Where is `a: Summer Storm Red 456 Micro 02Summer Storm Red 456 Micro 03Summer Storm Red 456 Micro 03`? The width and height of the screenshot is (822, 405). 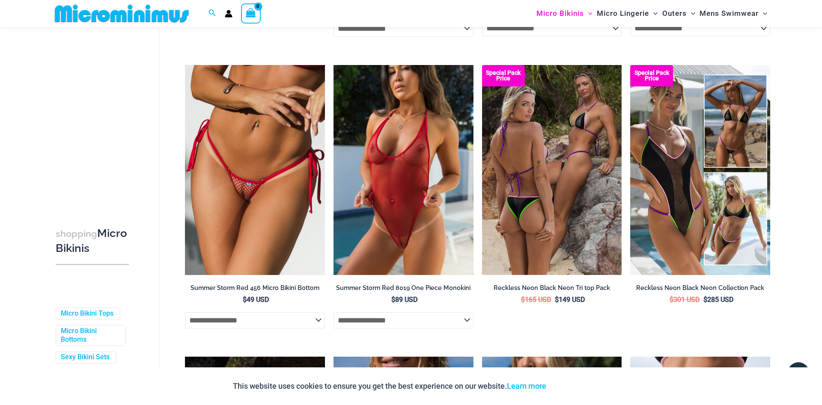 a: Summer Storm Red 456 Micro 02Summer Storm Red 456 Micro 03Summer Storm Red 456 Micro 03 is located at coordinates (255, 170).